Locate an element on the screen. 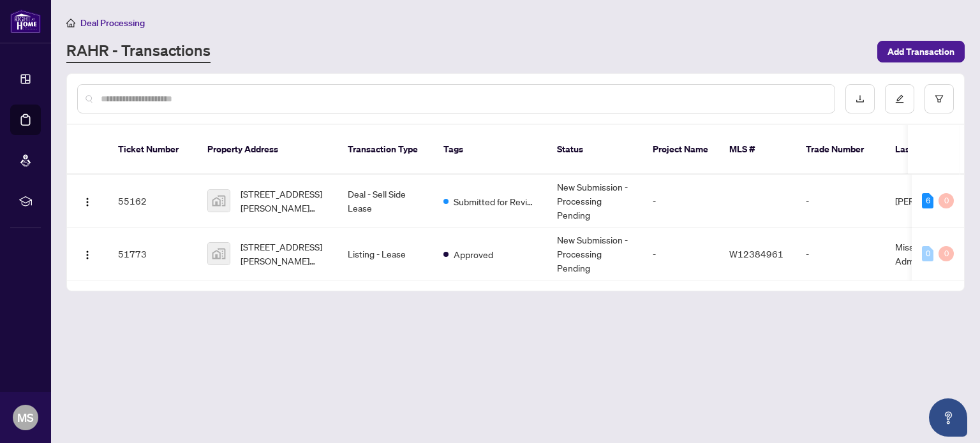 The image size is (980, 443). div: 6 is located at coordinates (928, 201).